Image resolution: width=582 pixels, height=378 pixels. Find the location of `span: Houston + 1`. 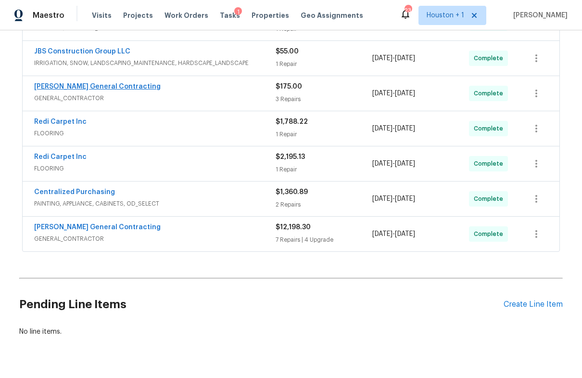

span: Houston + 1 is located at coordinates (445, 15).